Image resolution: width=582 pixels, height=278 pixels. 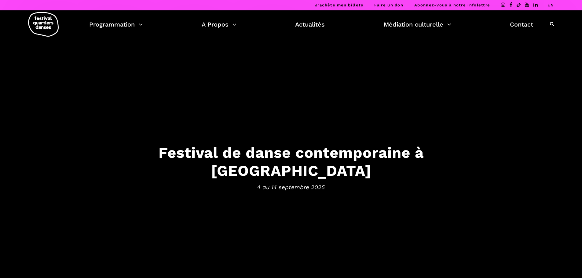 I want to click on a: A Propos, so click(x=219, y=24).